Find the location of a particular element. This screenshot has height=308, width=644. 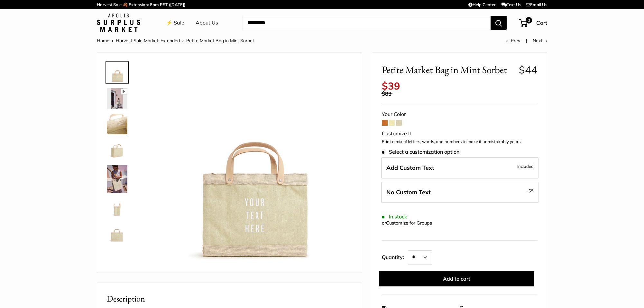

span: Select a customization option is located at coordinates (420, 152).